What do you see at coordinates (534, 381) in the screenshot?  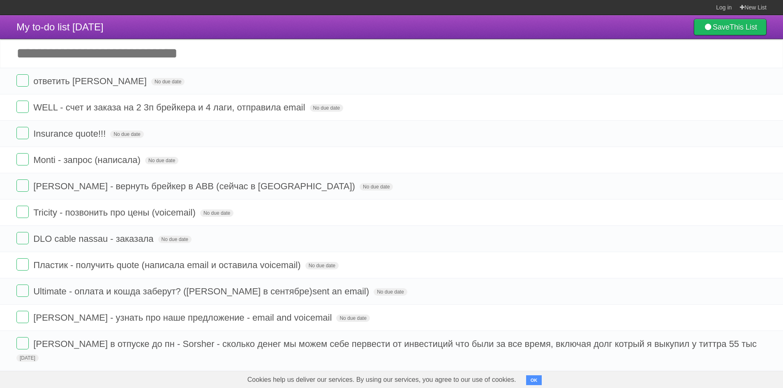 I see `button: OK` at bounding box center [534, 381].